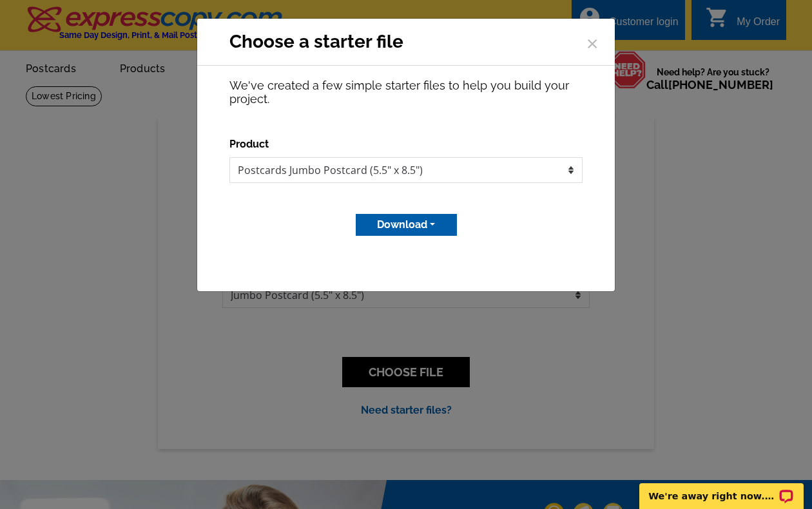 This screenshot has height=509, width=812. Describe the element at coordinates (248, 145) in the screenshot. I see `label: Product` at that location.